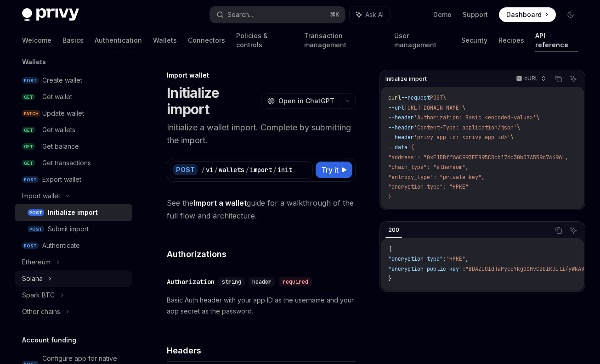  What do you see at coordinates (73, 179) in the screenshot?
I see `a: POSTExport wallet` at bounding box center [73, 179].